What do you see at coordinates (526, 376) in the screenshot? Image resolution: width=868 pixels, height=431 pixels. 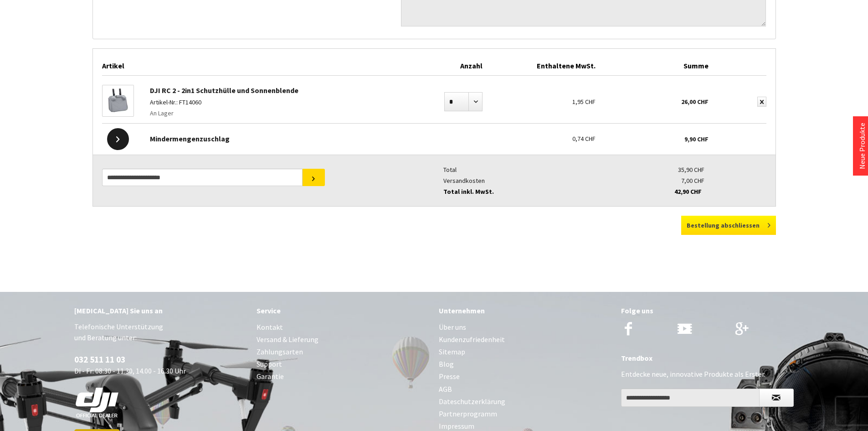 I see `a: Presse` at bounding box center [526, 376].